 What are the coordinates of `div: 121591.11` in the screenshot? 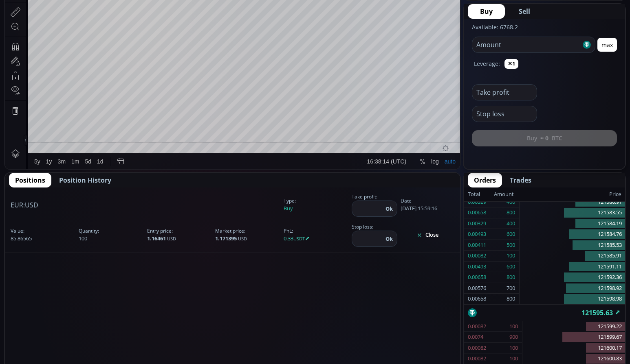 It's located at (572, 267).